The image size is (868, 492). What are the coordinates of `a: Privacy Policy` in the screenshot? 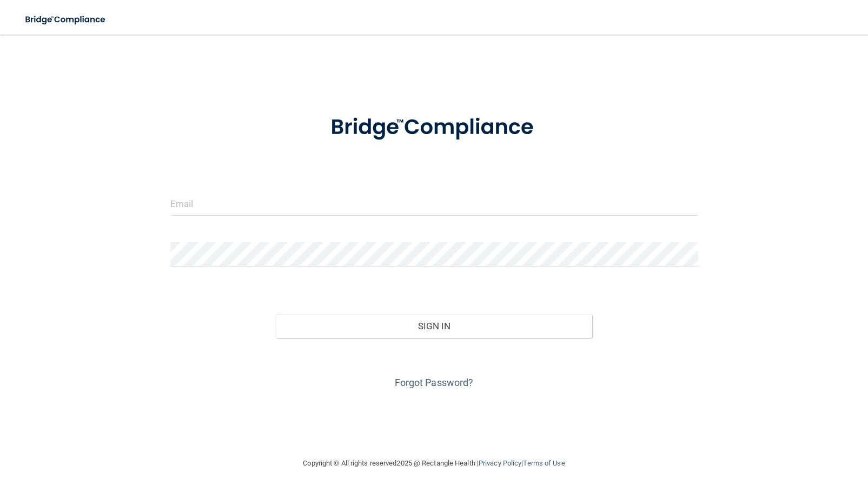 It's located at (499, 463).